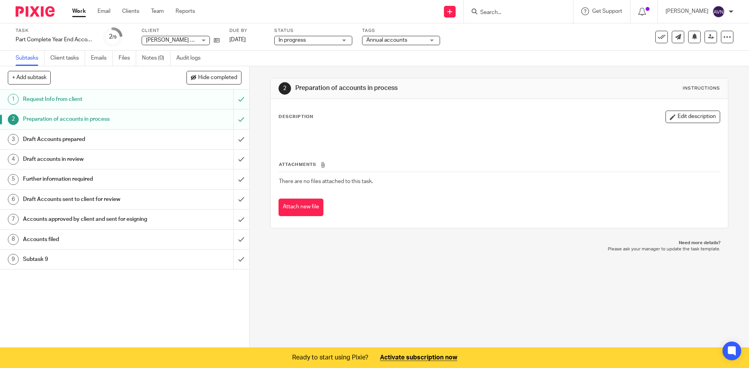 This screenshot has height=368, width=749. Describe the element at coordinates (90, 179) in the screenshot. I see `h1: Further information required` at that location.